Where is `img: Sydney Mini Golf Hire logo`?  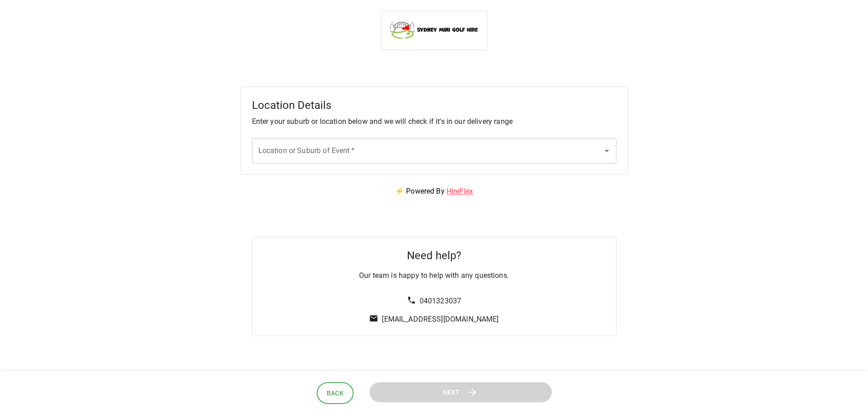 img: Sydney Mini Golf Hire logo is located at coordinates (435, 30).